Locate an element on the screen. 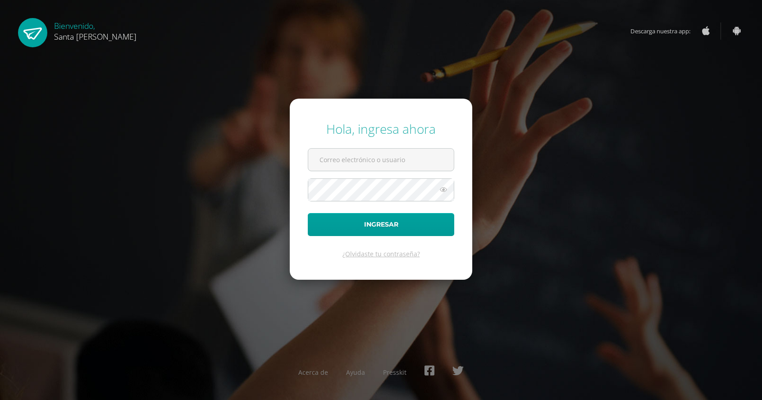  a: Acerca de is located at coordinates (313, 372).